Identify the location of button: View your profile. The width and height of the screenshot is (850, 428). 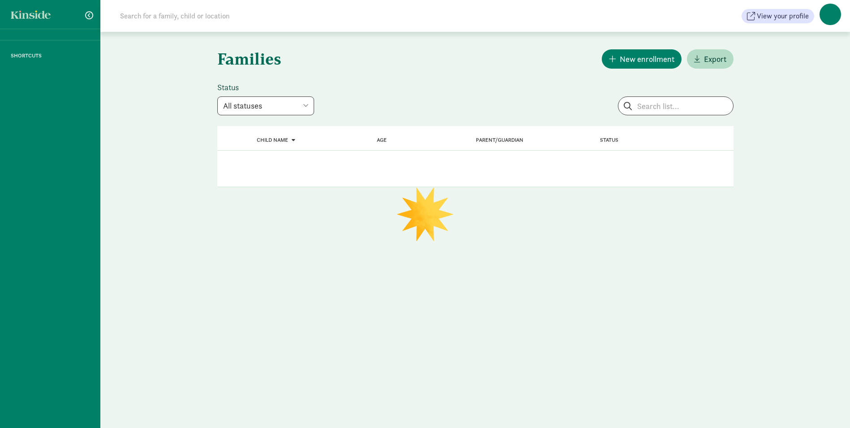
(778, 16).